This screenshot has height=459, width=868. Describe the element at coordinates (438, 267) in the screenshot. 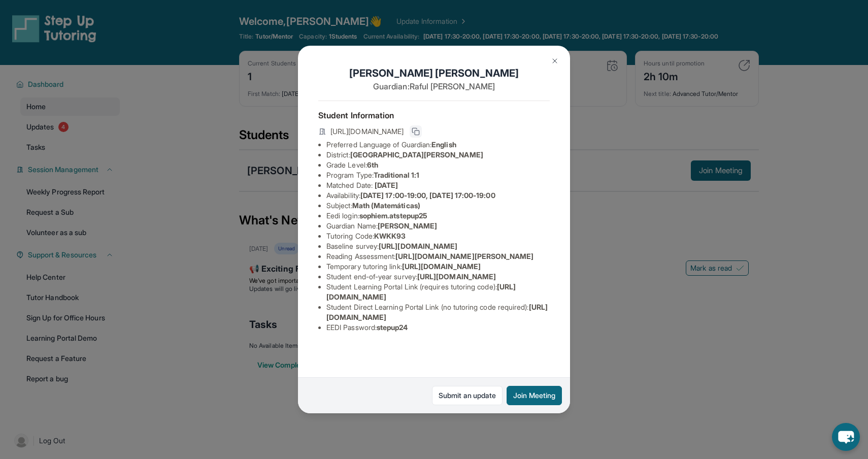

I see `li: Temporary tutoring link :` at that location.